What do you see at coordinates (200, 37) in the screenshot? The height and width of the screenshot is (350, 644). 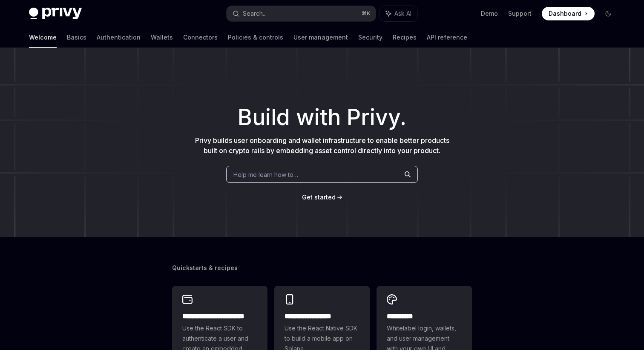 I see `a: Connectors` at bounding box center [200, 37].